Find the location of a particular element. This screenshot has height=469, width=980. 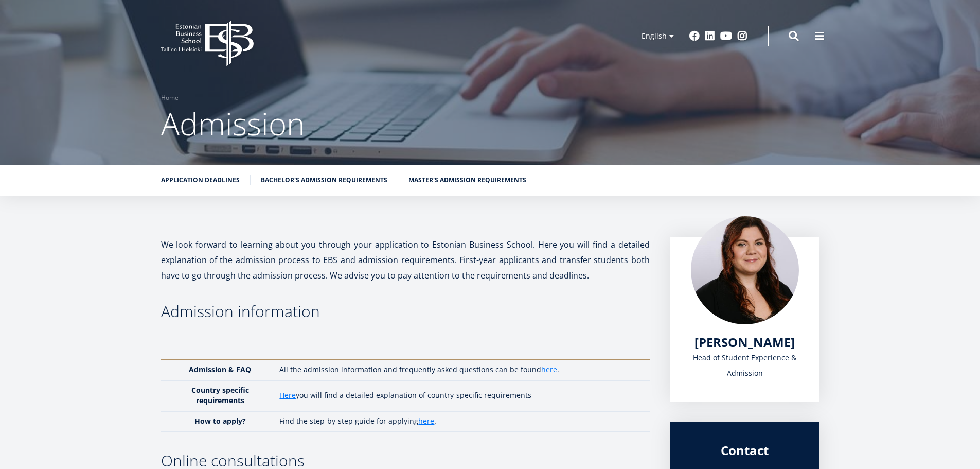

a: Bachelor's admission requirements is located at coordinates (324, 180).